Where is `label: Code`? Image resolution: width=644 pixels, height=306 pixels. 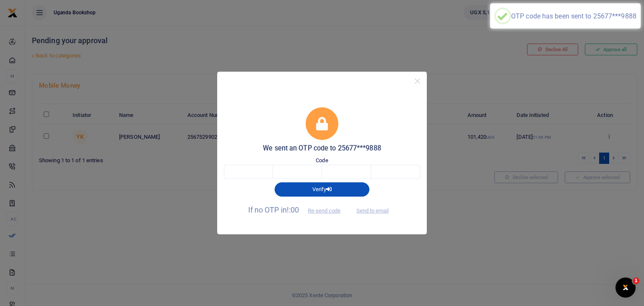 label: Code is located at coordinates (322, 160).